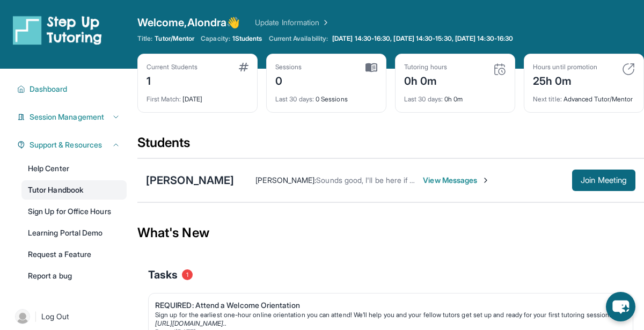 Image resolution: width=644 pixels, height=330 pixels. What do you see at coordinates (378, 180) in the screenshot?
I see `span: Sounds good, I'll be here if anything!` at bounding box center [378, 180].